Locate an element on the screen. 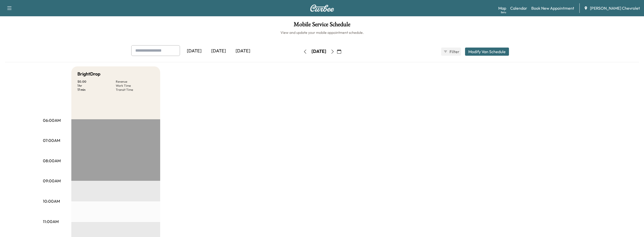 The width and height of the screenshot is (644, 237). div: Beta is located at coordinates (503, 12).